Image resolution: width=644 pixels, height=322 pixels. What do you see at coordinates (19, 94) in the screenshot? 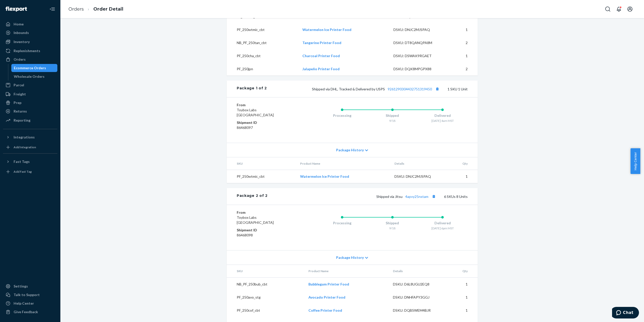
I see `div: Freight` at bounding box center [19, 94].